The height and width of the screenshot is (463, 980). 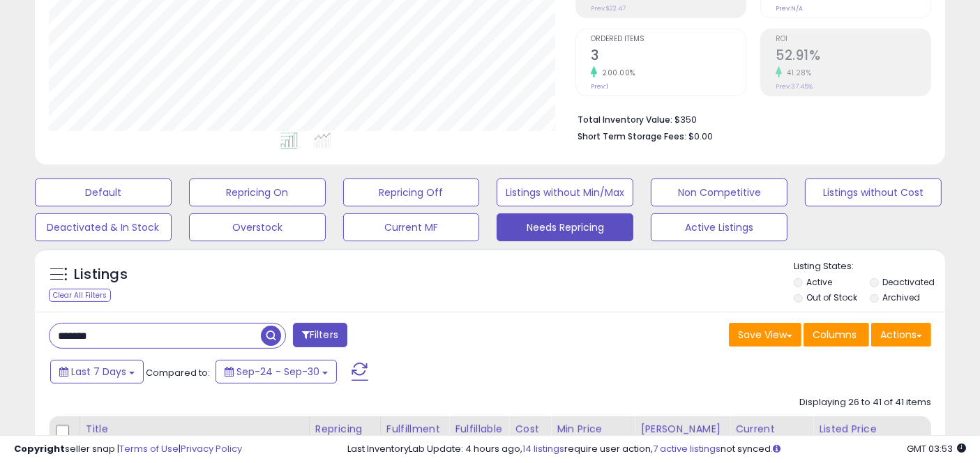 I want to click on small: 41.28%, so click(x=796, y=72).